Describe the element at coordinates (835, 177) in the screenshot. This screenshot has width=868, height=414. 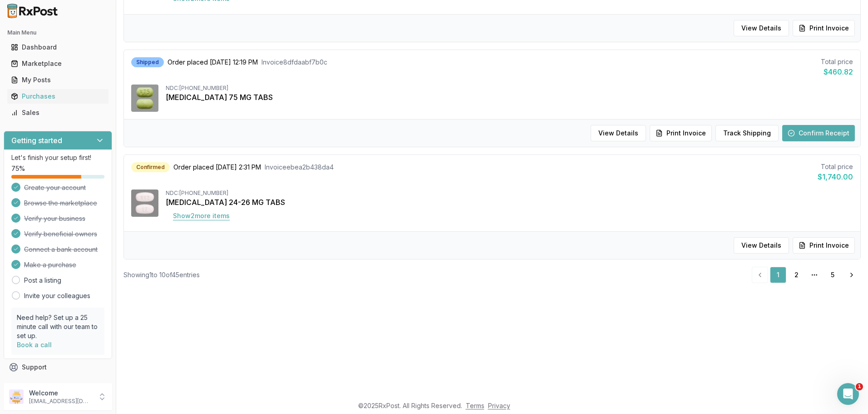
I see `div: $1,740.00` at that location.